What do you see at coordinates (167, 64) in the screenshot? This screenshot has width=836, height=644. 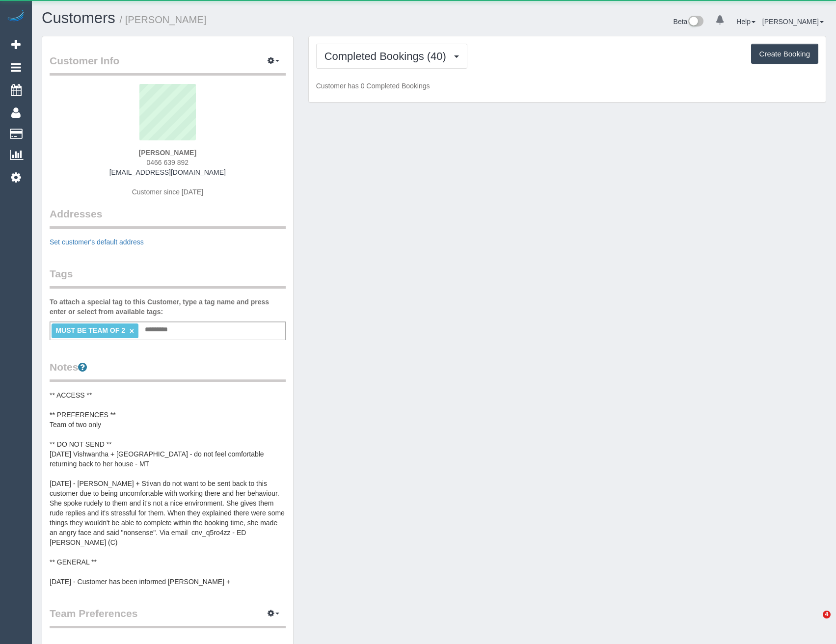 I see `legend: Customer Info` at bounding box center [167, 64].